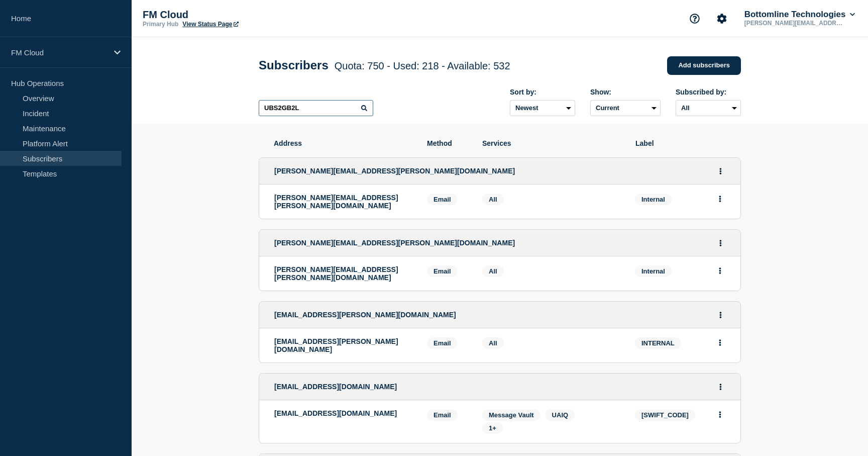 This screenshot has width=868, height=456. What do you see at coordinates (800, 14) in the screenshot?
I see `button: Bottomline Technologies` at bounding box center [800, 14].